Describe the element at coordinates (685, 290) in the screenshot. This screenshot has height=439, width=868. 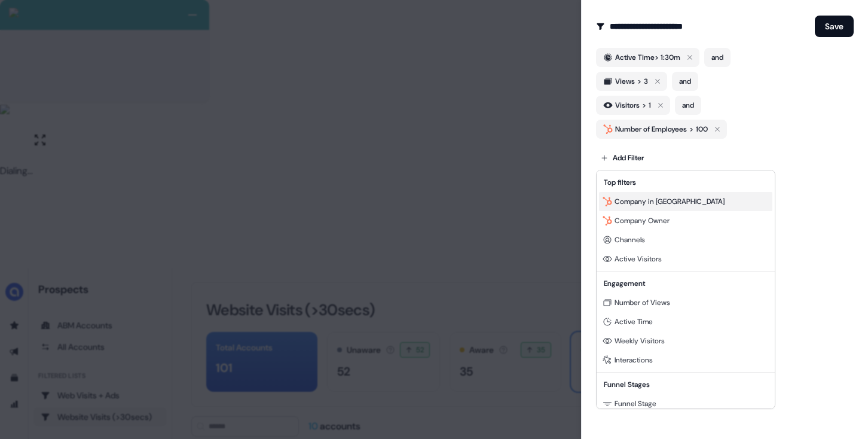
I see `div: Add Filter` at that location.